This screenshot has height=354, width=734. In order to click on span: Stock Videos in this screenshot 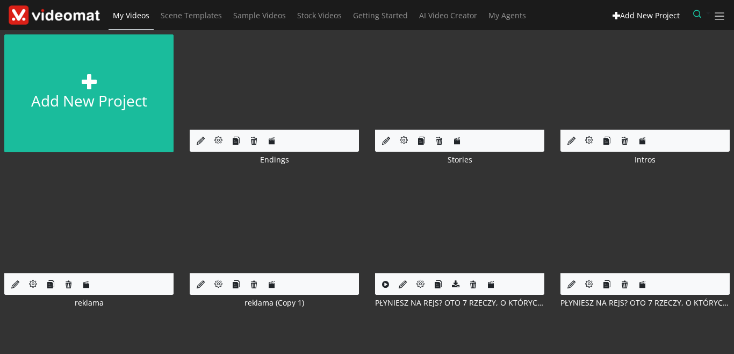, I will do `click(319, 15)`.